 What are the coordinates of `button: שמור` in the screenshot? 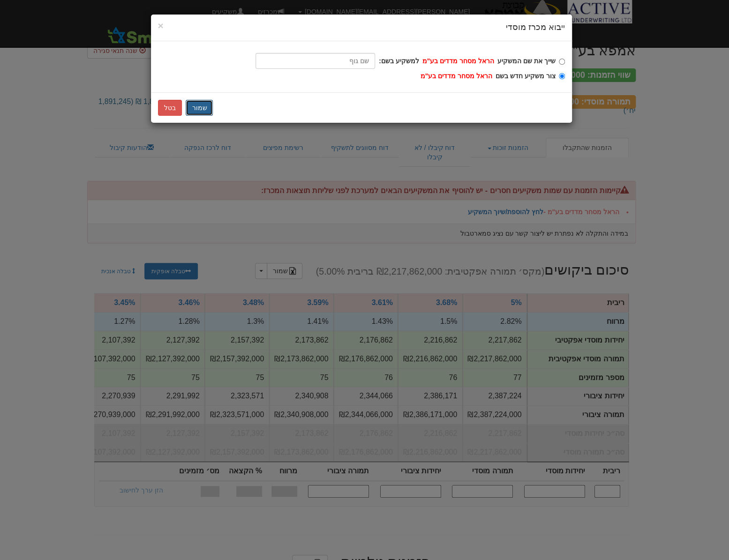 It's located at (199, 108).